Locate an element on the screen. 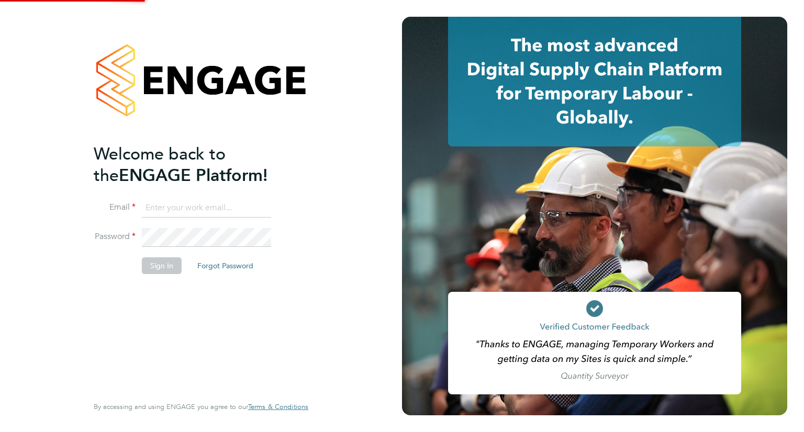  span: Welcome back to the is located at coordinates (160, 165).